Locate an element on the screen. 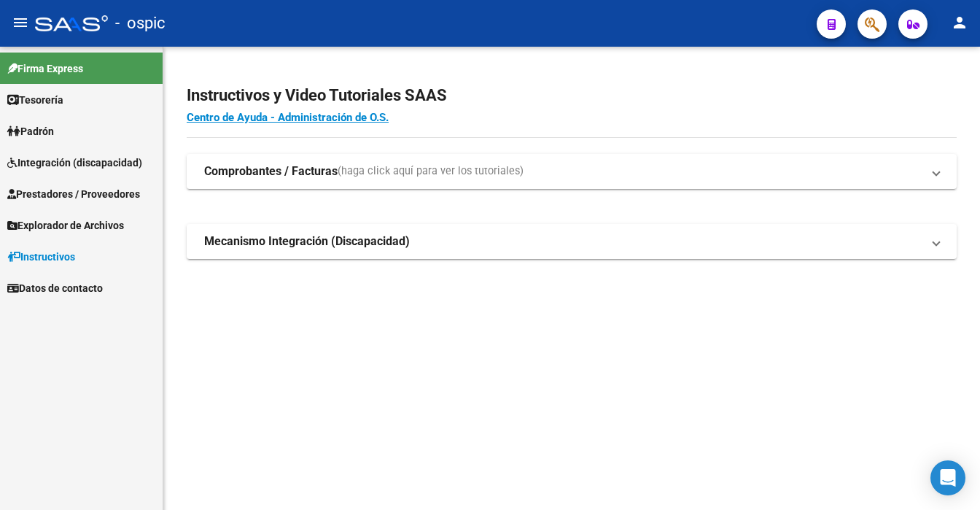 Image resolution: width=980 pixels, height=510 pixels. span: Tesorería is located at coordinates (35, 100).